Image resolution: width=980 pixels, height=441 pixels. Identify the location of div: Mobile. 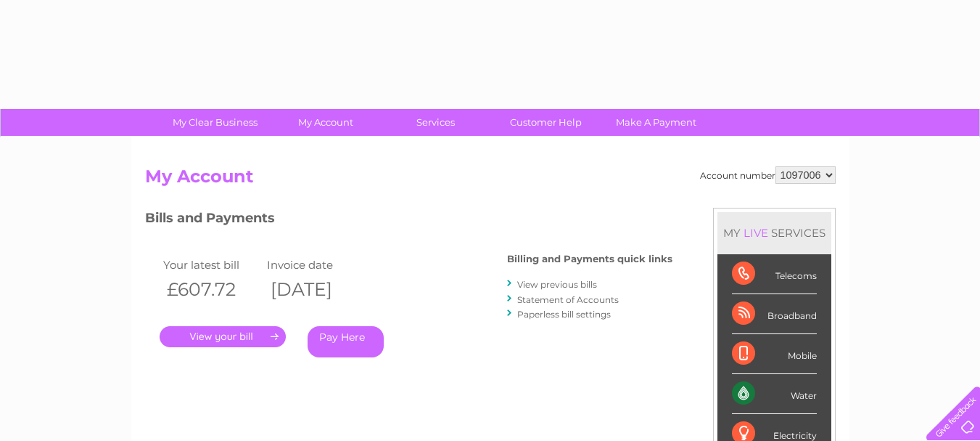
(774, 354).